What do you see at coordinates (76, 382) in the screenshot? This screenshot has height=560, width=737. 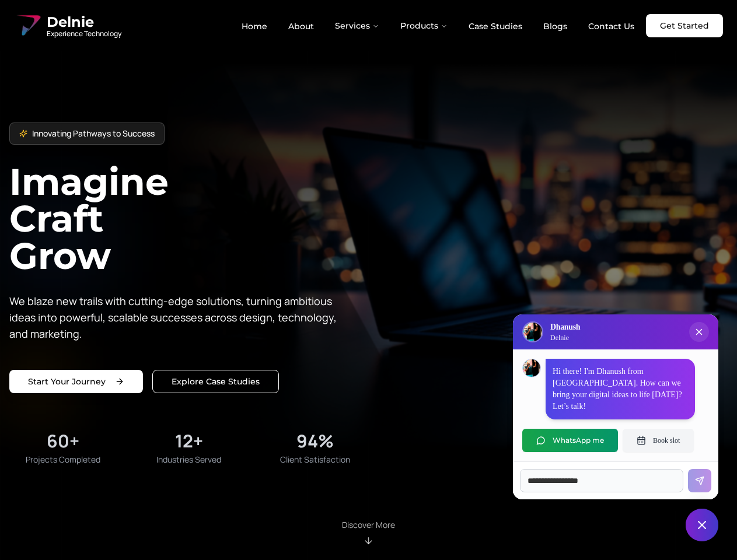 I see `a: Start your project with us` at bounding box center [76, 382].